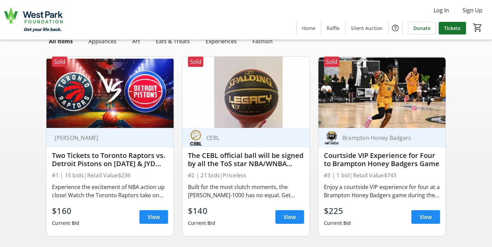  I want to click on button: Sign Up, so click(472, 10).